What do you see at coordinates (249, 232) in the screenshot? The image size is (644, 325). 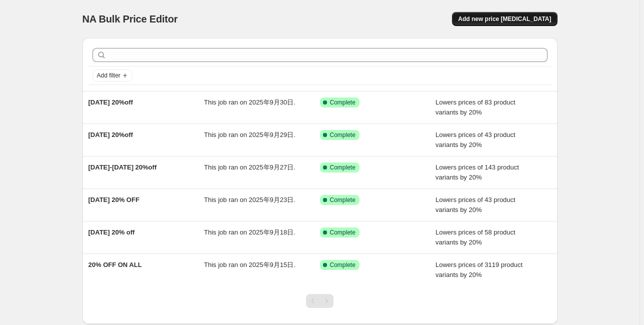 I see `span: This job ran on 2025年9月18日.` at bounding box center [249, 232].